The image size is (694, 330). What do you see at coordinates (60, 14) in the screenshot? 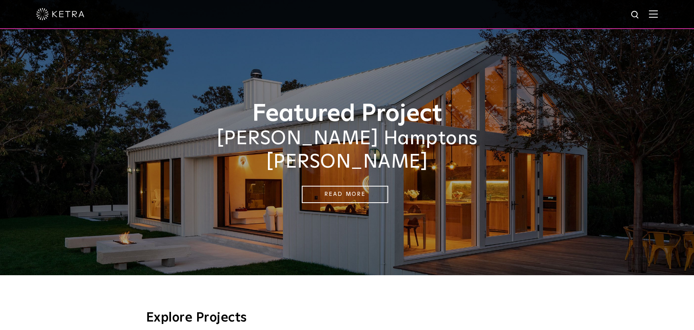
I see `img: ketra-logo-2019-white` at bounding box center [60, 14].